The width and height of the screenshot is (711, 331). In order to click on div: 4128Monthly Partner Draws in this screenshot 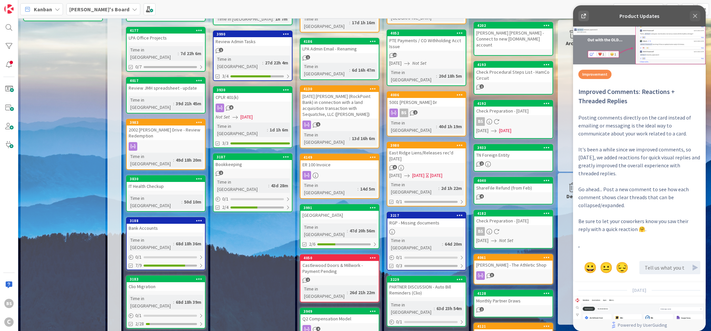, I will do `click(514, 298)`.